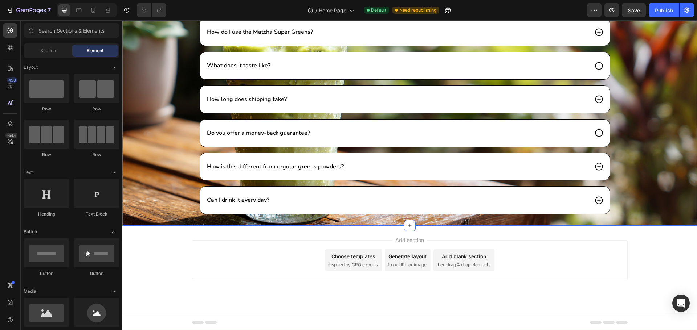 The image size is (697, 330). What do you see at coordinates (153, 147) in the screenshot?
I see `p: How is this different from regular greens powders?` at bounding box center [153, 147].